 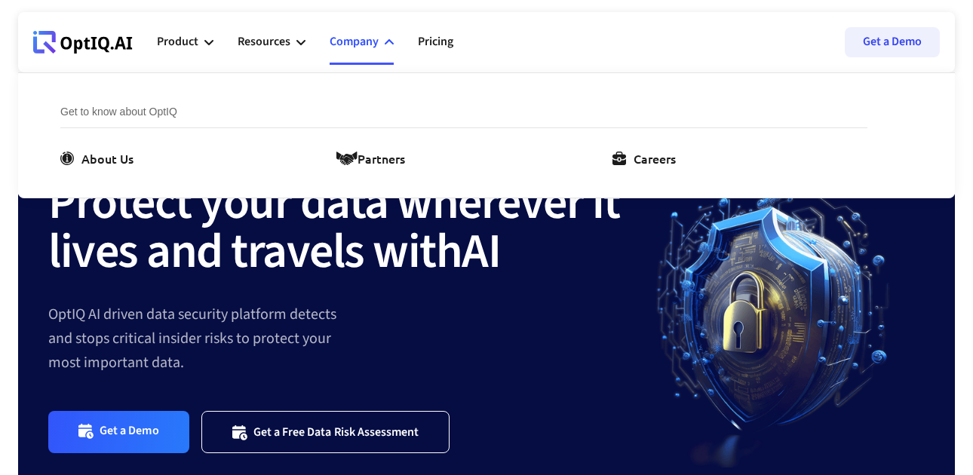 I want to click on nav: Company, so click(x=487, y=135).